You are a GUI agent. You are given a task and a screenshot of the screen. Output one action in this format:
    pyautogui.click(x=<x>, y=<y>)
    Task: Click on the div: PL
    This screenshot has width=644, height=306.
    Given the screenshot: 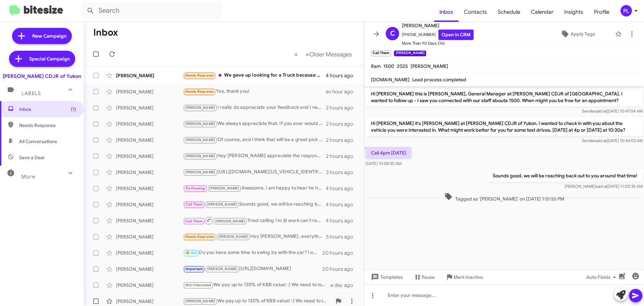 What is the action you would take?
    pyautogui.click(x=626, y=10)
    